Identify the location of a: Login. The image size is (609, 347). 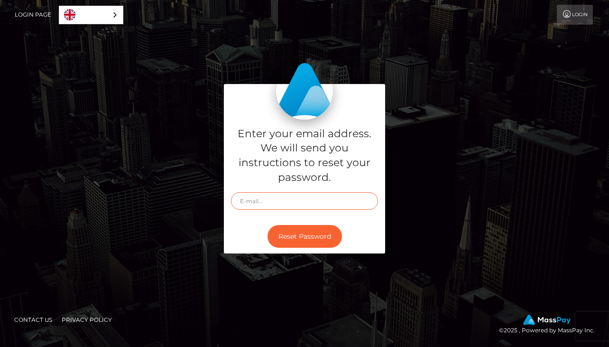
(575, 15).